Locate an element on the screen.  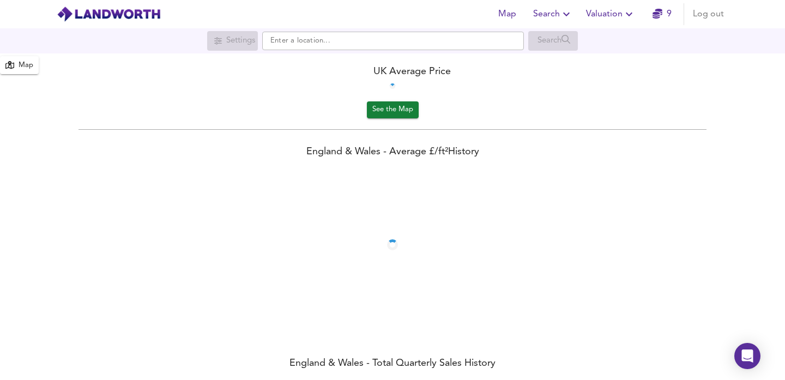
button: Search is located at coordinates (552, 14).